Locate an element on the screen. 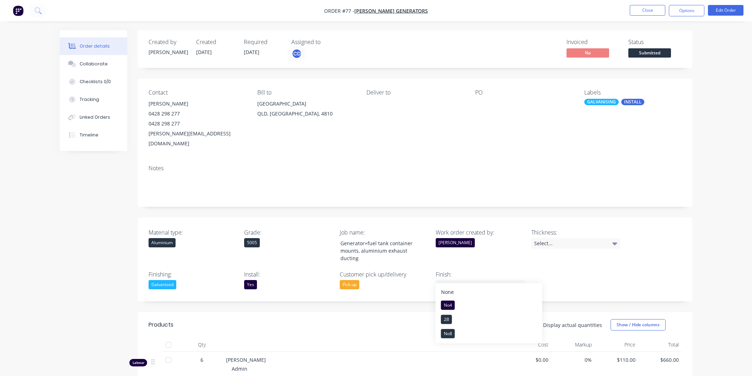 The height and width of the screenshot is (376, 752). label: Customer pick up/delivery is located at coordinates (384, 274).